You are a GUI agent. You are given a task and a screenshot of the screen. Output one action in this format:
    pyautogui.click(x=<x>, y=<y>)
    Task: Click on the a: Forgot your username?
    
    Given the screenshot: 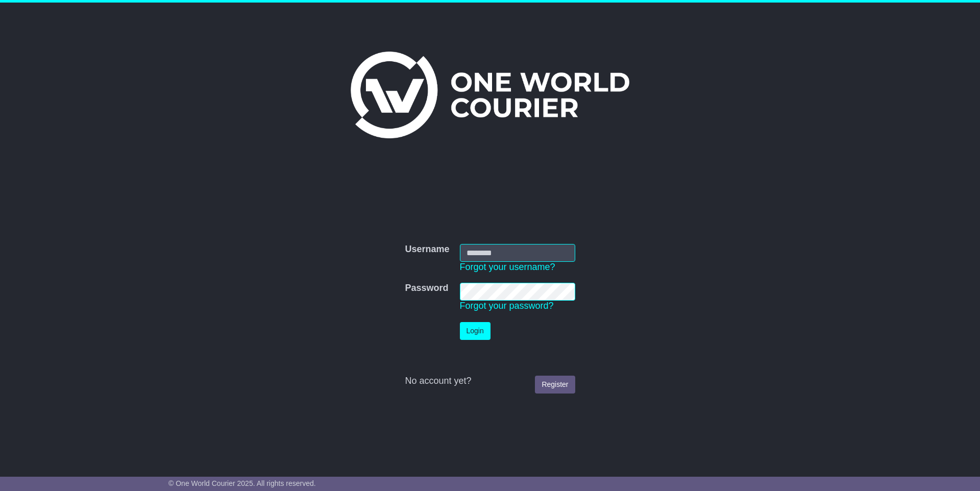 What is the action you would take?
    pyautogui.click(x=507, y=267)
    